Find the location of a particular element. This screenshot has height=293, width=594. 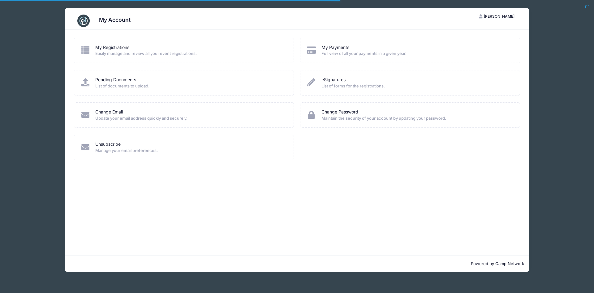

a: My Payments is located at coordinates (336, 47).